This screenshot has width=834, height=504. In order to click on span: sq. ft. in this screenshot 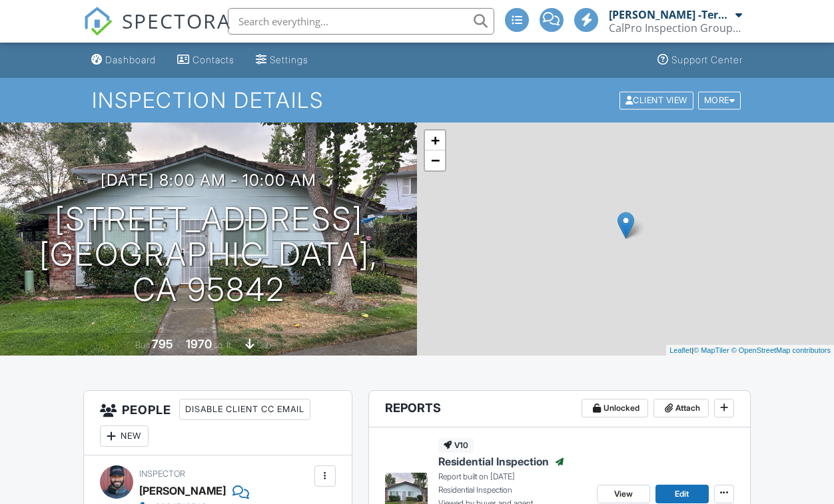, I will do `click(224, 345)`.